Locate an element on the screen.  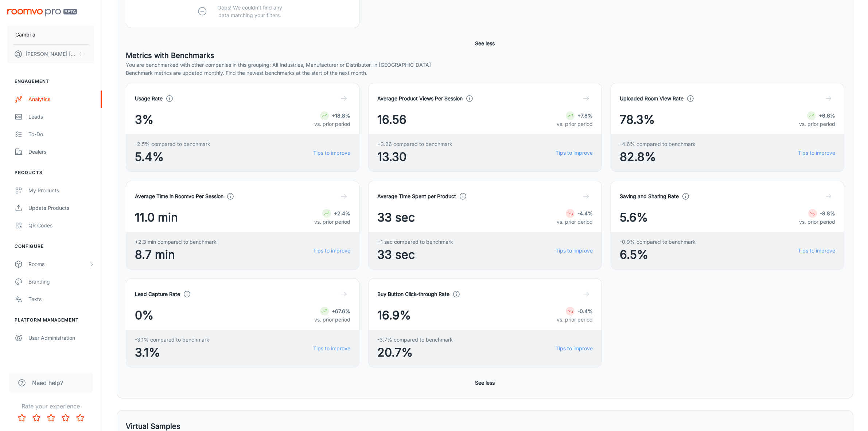
h4: Average Time in Roomvo Per Session is located at coordinates (179, 196).